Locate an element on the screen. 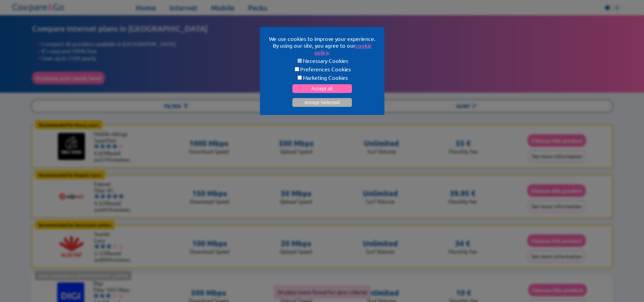  input: Preferences Cookies is located at coordinates (297, 69).